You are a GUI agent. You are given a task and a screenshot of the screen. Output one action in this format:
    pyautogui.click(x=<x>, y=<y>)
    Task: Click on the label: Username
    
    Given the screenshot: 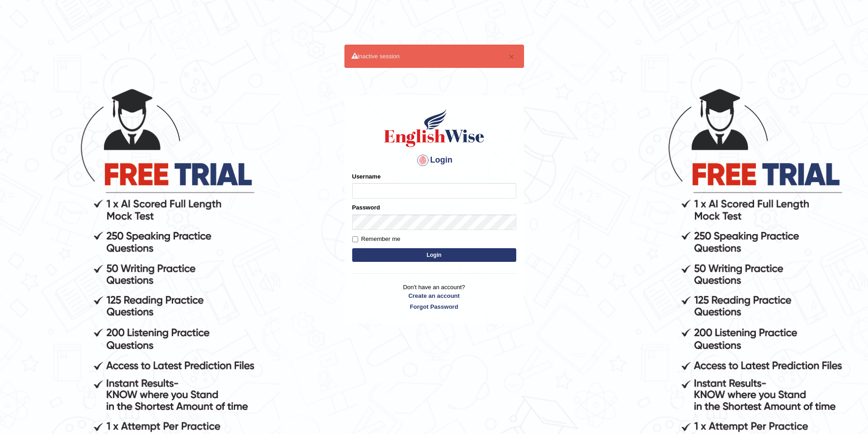 What is the action you would take?
    pyautogui.click(x=367, y=176)
    